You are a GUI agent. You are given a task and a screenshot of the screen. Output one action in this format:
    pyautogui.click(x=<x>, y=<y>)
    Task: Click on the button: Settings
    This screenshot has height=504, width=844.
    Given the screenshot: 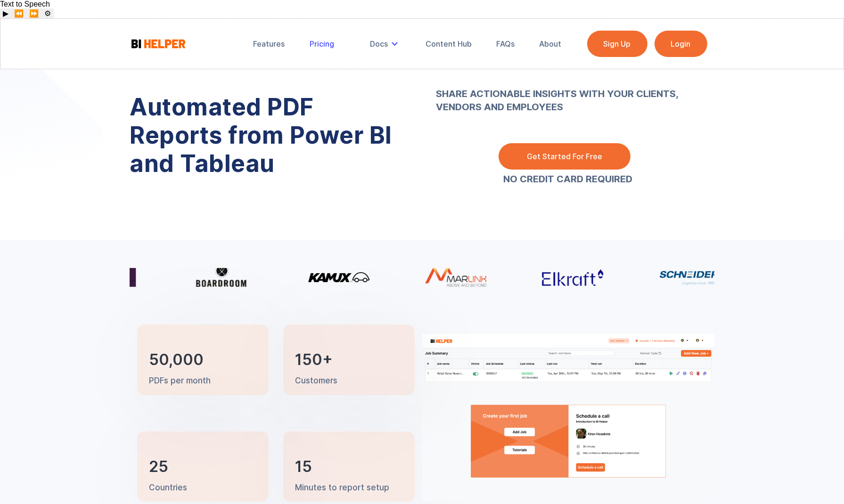 What is the action you would take?
    pyautogui.click(x=48, y=13)
    